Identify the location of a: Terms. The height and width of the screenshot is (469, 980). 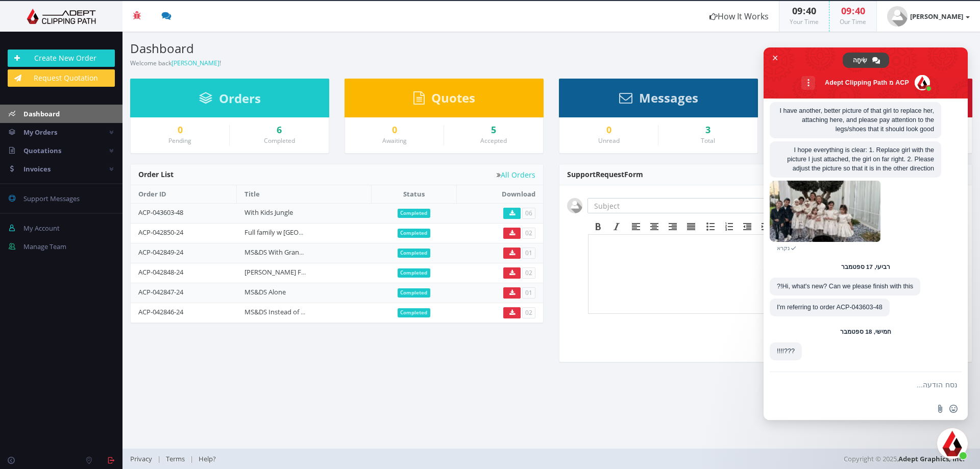
(175, 459).